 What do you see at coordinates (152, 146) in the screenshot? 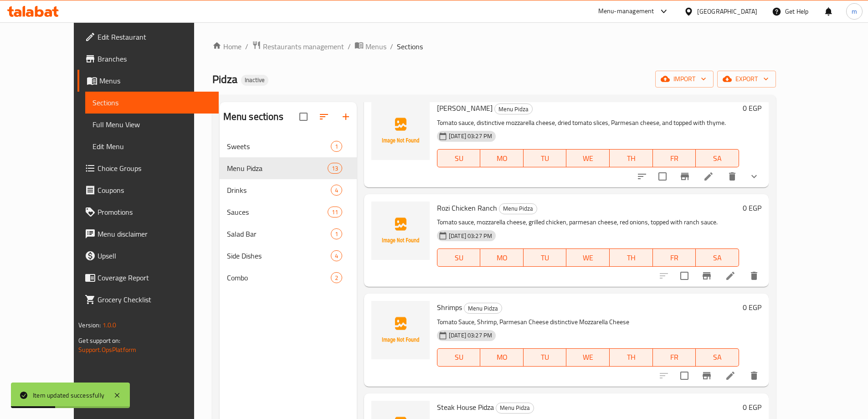
I see `a: Edit Menu` at bounding box center [152, 146].